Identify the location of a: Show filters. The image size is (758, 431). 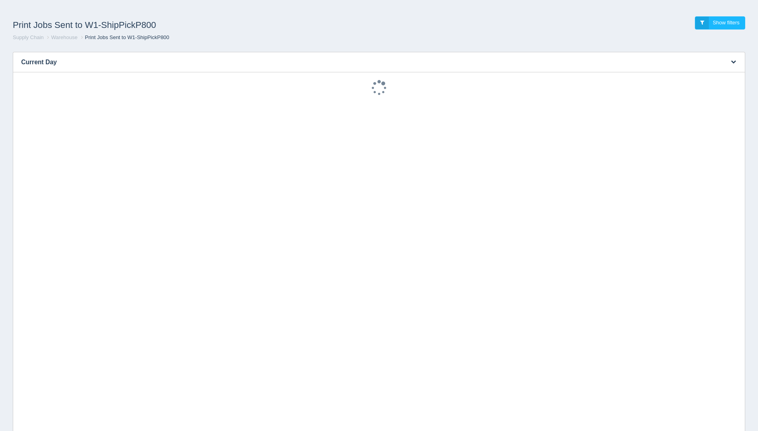
(720, 23).